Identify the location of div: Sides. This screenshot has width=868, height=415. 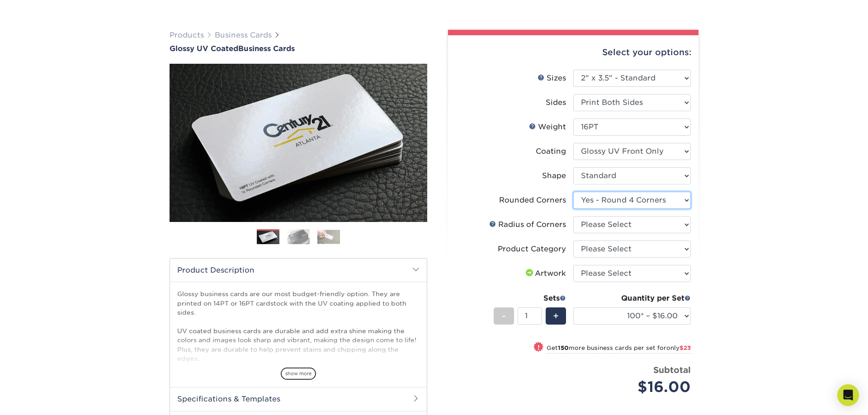
(556, 102).